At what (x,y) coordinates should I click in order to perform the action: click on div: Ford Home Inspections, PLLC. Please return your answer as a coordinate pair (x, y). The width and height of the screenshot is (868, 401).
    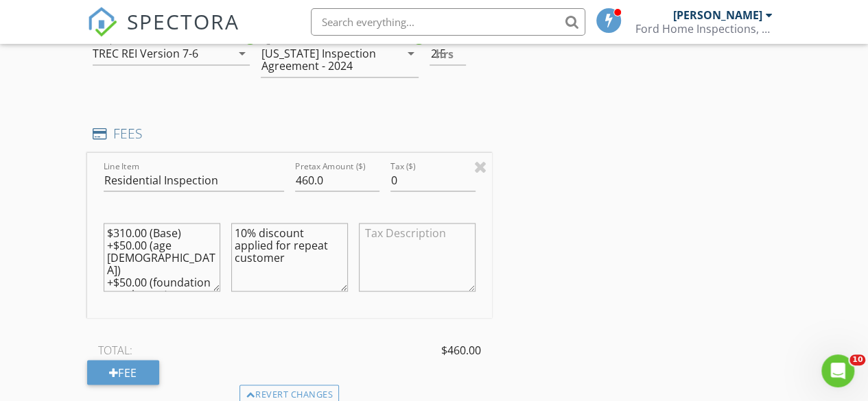
    Looking at the image, I should click on (704, 29).